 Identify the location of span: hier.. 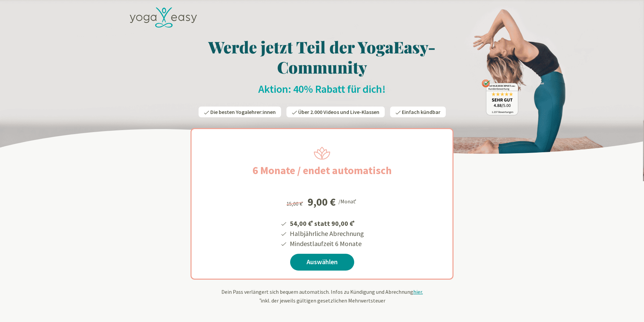
(418, 291).